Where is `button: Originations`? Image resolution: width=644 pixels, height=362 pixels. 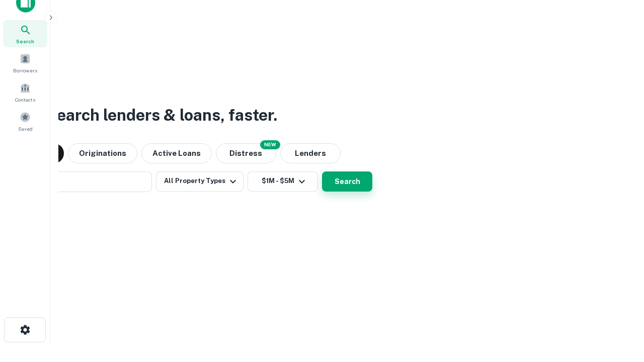 button: Originations is located at coordinates (102, 154).